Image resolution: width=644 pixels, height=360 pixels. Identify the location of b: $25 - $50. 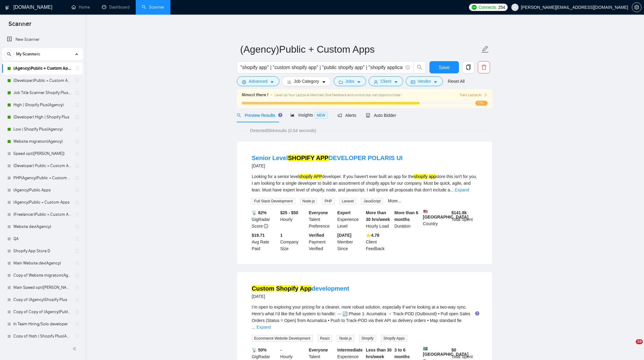
(289, 213).